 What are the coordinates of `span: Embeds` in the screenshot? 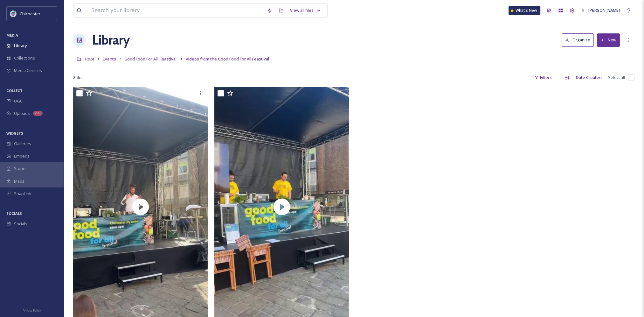 It's located at (22, 156).